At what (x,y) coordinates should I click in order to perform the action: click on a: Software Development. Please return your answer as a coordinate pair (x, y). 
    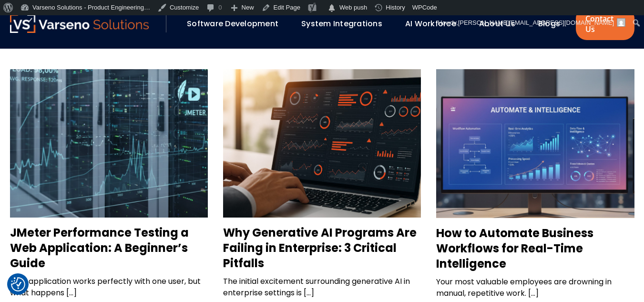
    Looking at the image, I should click on (233, 23).